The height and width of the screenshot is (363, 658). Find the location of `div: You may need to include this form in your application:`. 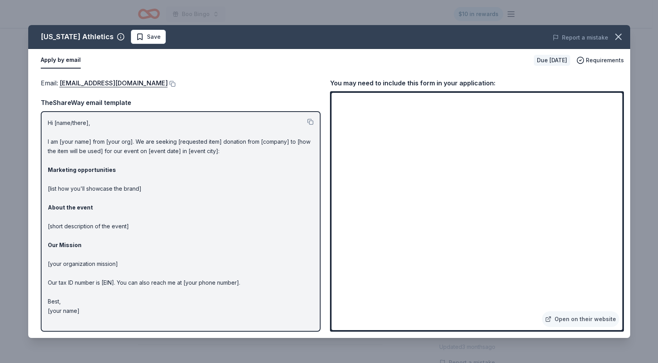

div: You may need to include this form in your application: is located at coordinates (477, 83).